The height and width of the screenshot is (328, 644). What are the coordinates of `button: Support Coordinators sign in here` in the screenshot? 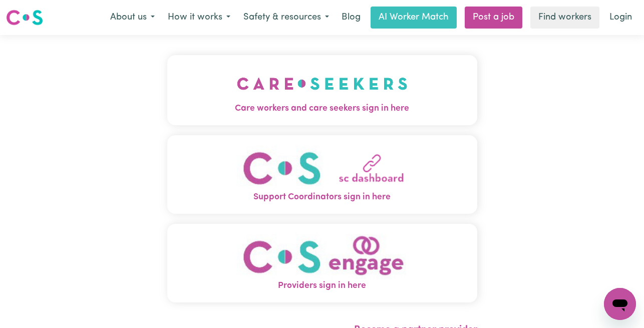 It's located at (322, 174).